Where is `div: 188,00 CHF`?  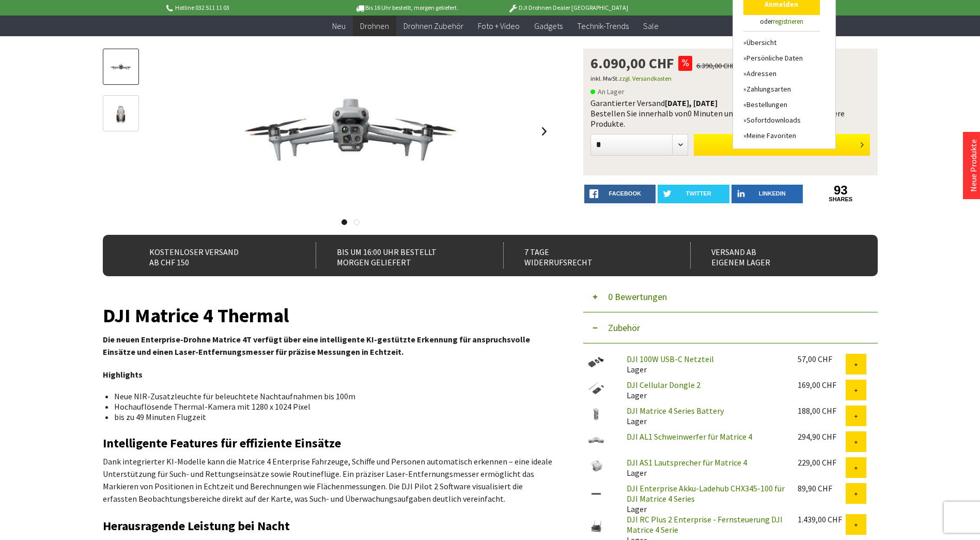
div: 188,00 CHF is located at coordinates (821, 411).